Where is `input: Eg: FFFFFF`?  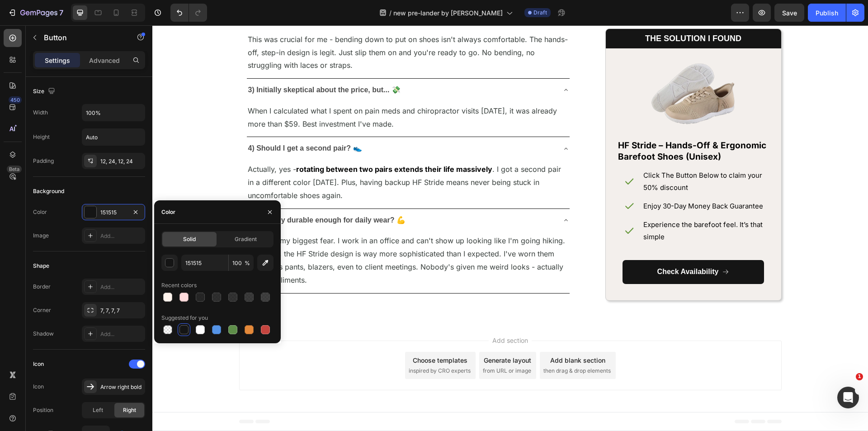 input: Eg: FFFFFF is located at coordinates (205, 263).